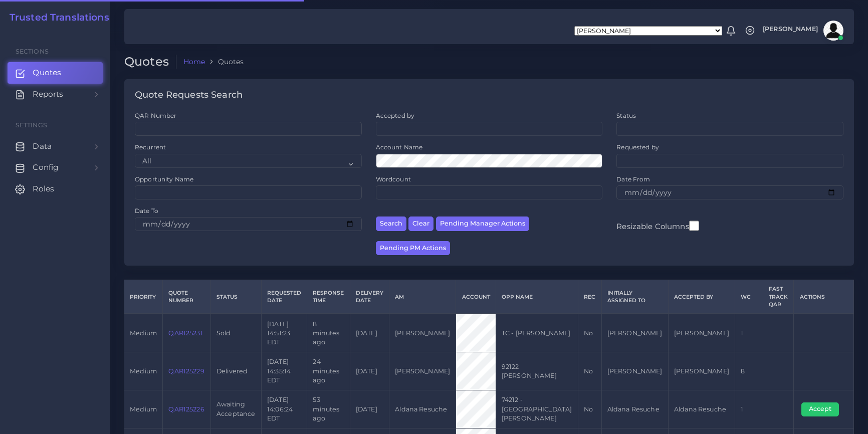  I want to click on label: Wordcount, so click(393, 179).